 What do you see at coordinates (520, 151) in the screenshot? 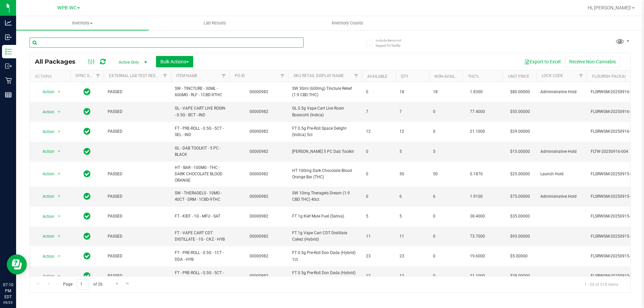
I see `span: $15.00000` at bounding box center [520, 151].